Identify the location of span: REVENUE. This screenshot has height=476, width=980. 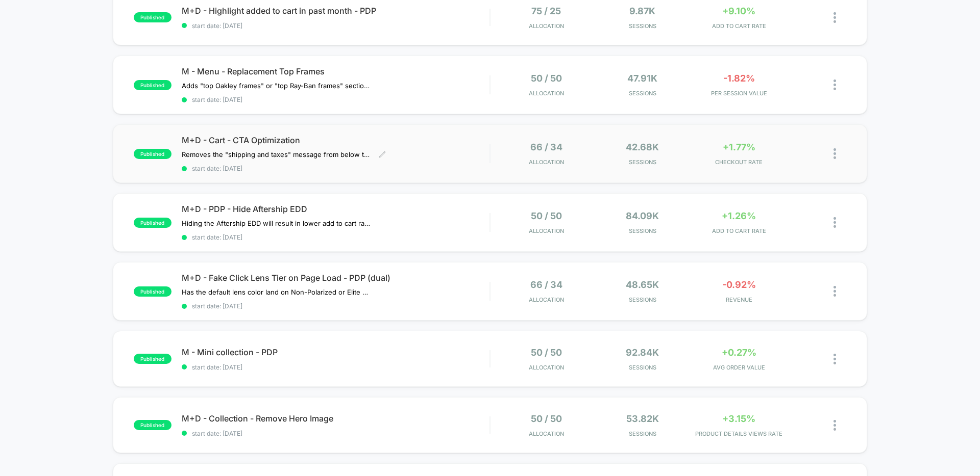
(738, 300).